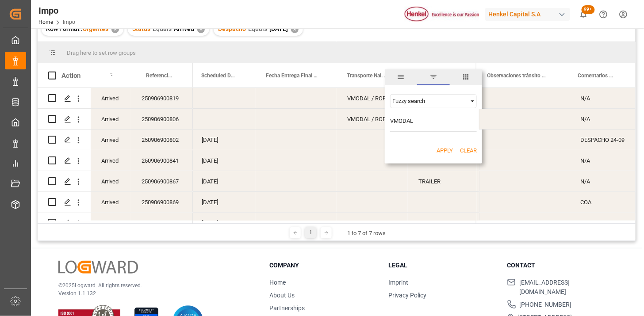 This screenshot has height=316, width=644. Describe the element at coordinates (71, 76) in the screenshot. I see `div: Action` at that location.